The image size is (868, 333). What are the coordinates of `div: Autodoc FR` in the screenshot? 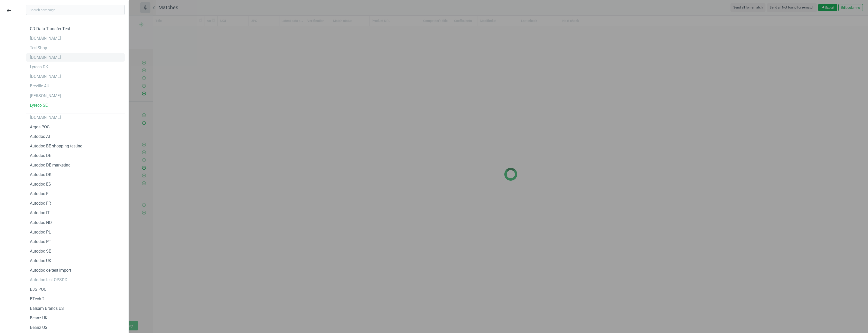 It's located at (40, 204).